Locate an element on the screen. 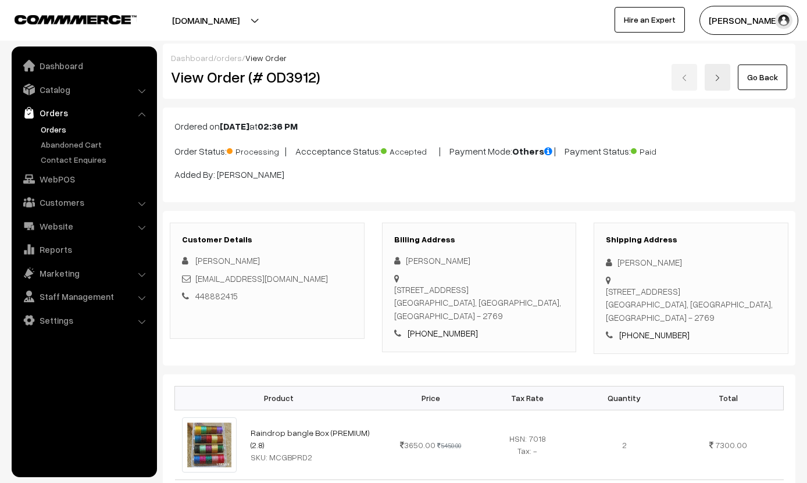 This screenshot has width=807, height=483. a: Staff Management is located at coordinates (84, 296).